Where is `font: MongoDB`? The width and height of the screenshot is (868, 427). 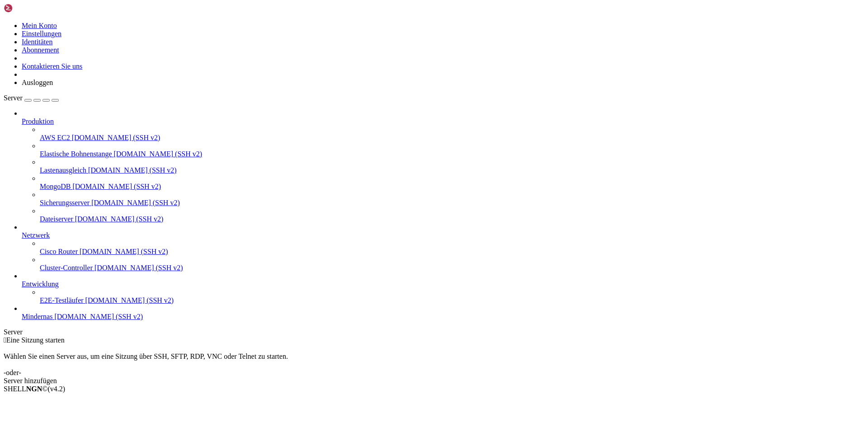
font: MongoDB is located at coordinates (55, 186).